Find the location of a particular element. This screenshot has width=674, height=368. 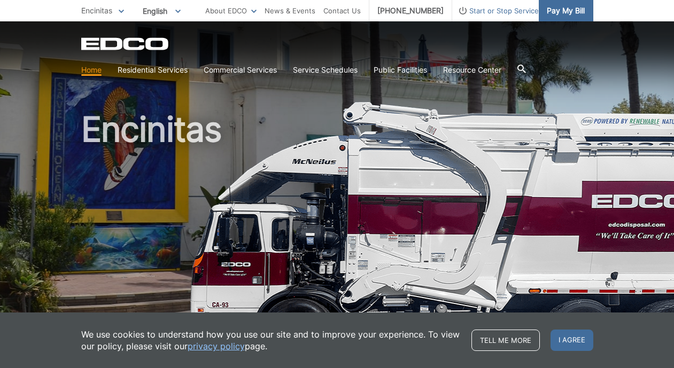

a: Tell me more is located at coordinates (506, 341).